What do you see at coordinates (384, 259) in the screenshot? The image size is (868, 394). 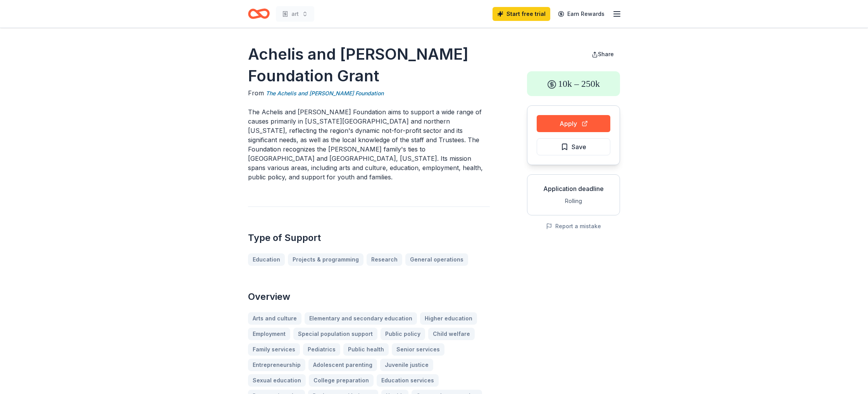 I see `a: Research` at bounding box center [384, 259].